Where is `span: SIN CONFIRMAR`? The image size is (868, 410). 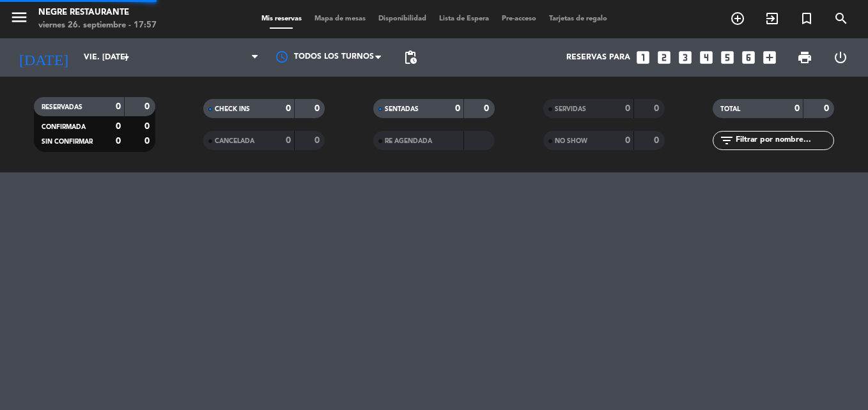
span: SIN CONFIRMAR is located at coordinates (67, 142).